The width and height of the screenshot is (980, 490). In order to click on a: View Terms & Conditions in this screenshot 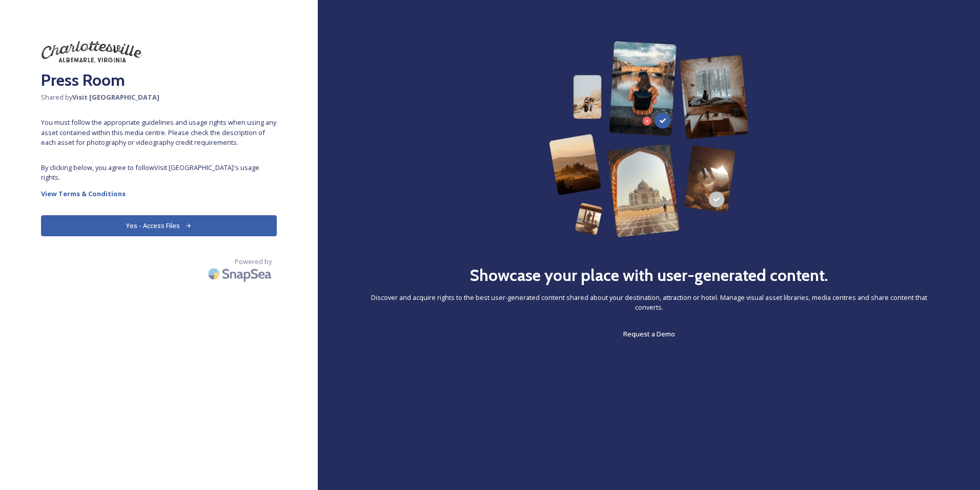, I will do `click(159, 194)`.